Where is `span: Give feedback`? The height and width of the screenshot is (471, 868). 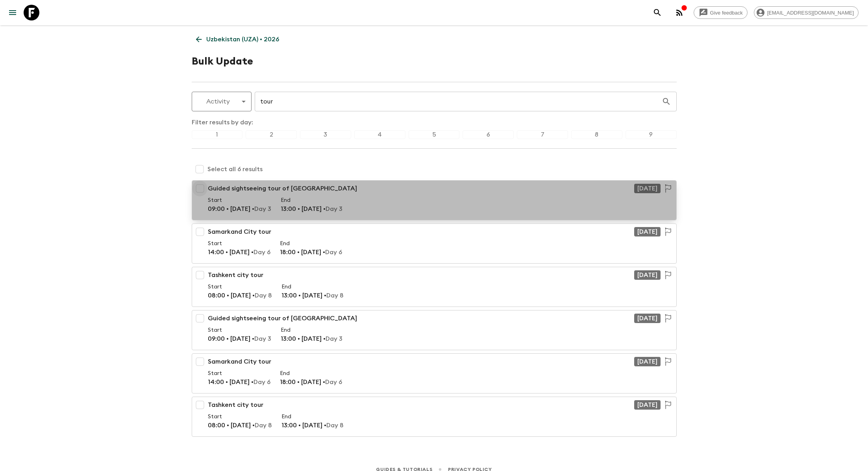
span: Give feedback is located at coordinates (726, 13).